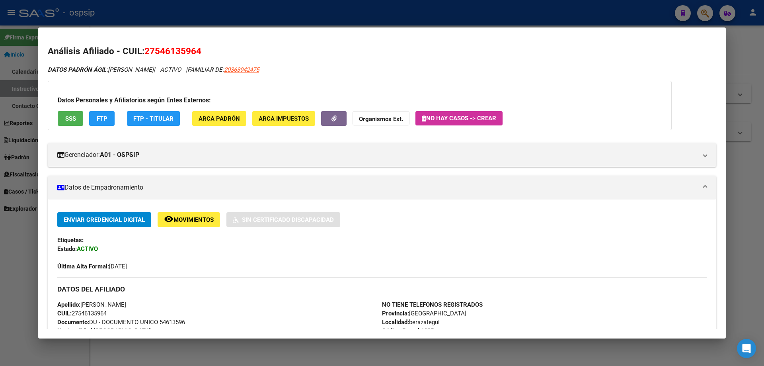 This screenshot has height=366, width=764. I want to click on button: FTP - Titular, so click(153, 118).